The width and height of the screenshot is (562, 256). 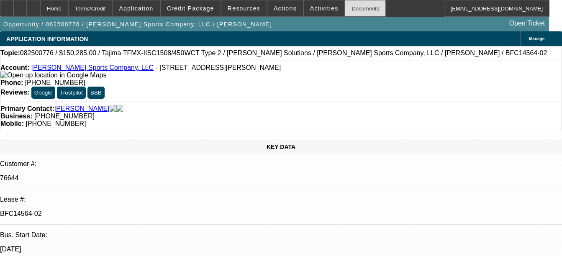 What do you see at coordinates (136, 8) in the screenshot?
I see `button: Application` at bounding box center [136, 8].